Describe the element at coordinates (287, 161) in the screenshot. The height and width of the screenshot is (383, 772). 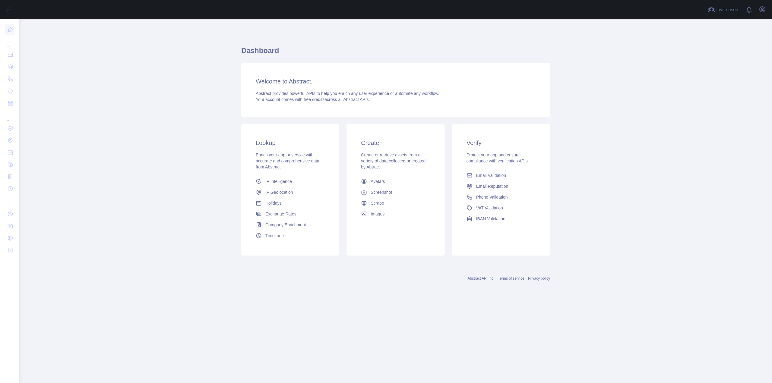
I see `span: Enrich your app or service with accurate and comprehensive data from Abstract` at that location.